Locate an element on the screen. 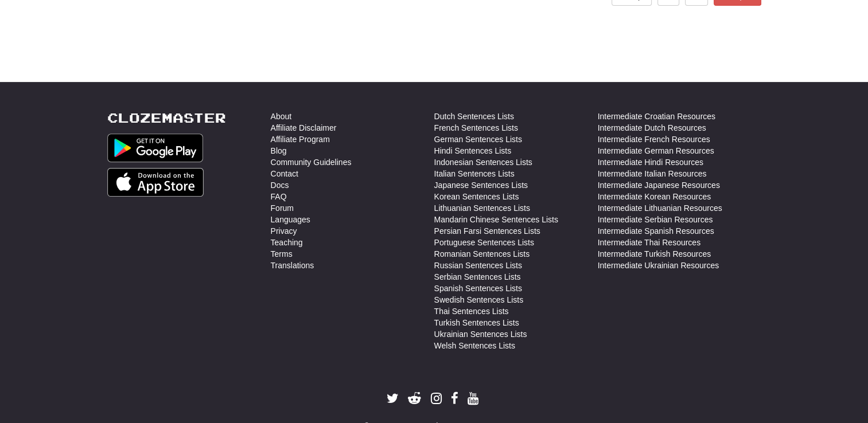 This screenshot has width=868, height=423. a: Romanian Sentences Lists is located at coordinates (482, 254).